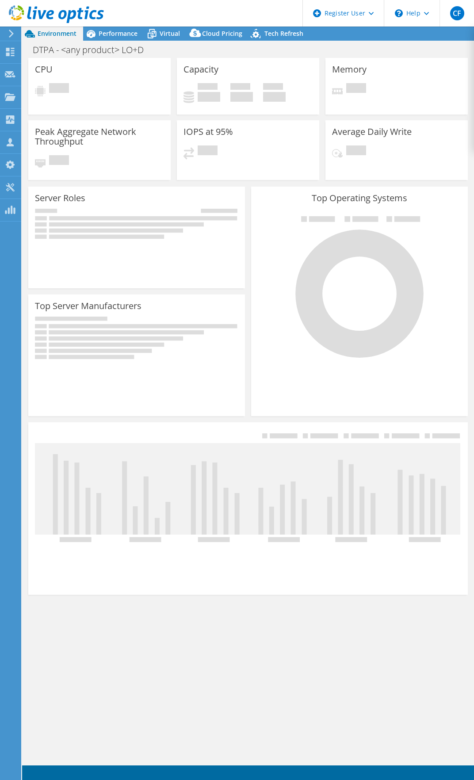 Image resolution: width=474 pixels, height=780 pixels. Describe the element at coordinates (349, 69) in the screenshot. I see `h3: Memory` at that location.